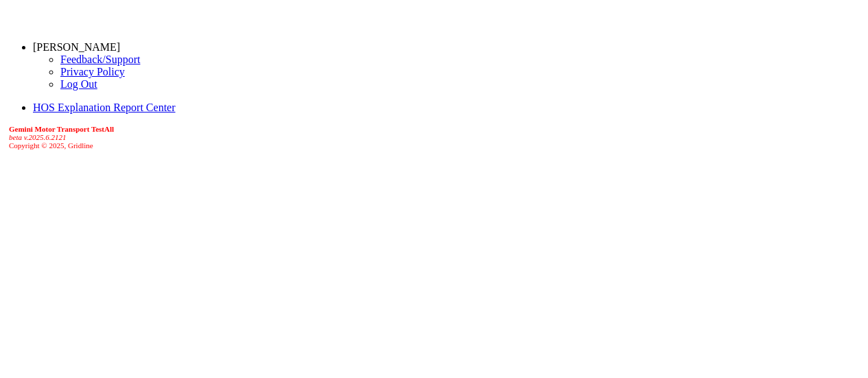 This screenshot has height=378, width=868. What do you see at coordinates (100, 59) in the screenshot?
I see `a: Feedback/Support` at bounding box center [100, 59].